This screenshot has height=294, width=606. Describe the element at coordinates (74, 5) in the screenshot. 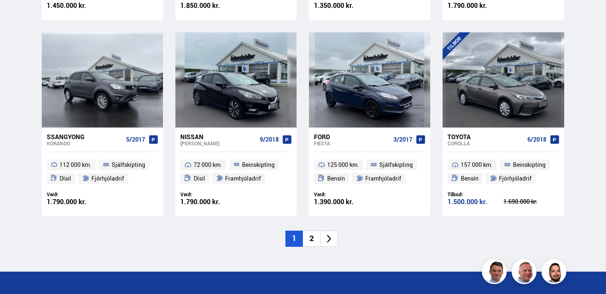

I see `div: 1.450.000 kr.` at that location.